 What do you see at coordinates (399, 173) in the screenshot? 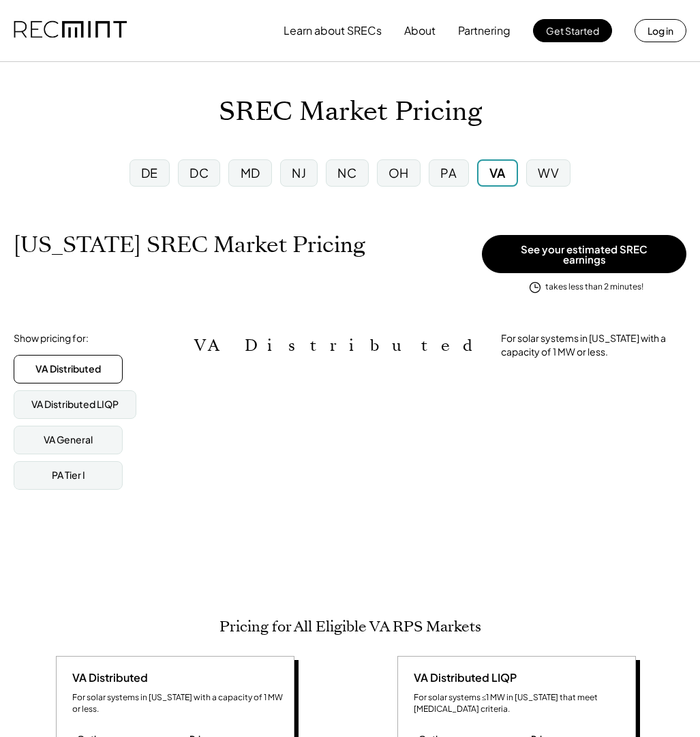
I see `div: OH` at bounding box center [399, 173].